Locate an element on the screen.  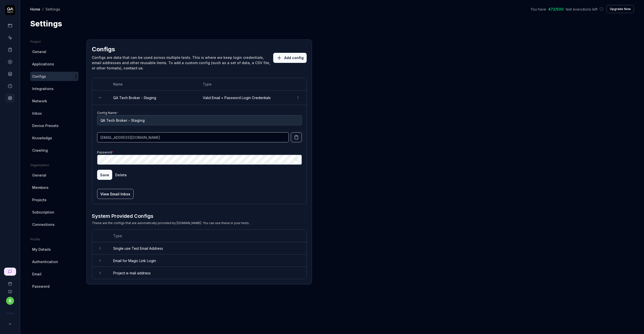
a: Configs is located at coordinates (54, 76).